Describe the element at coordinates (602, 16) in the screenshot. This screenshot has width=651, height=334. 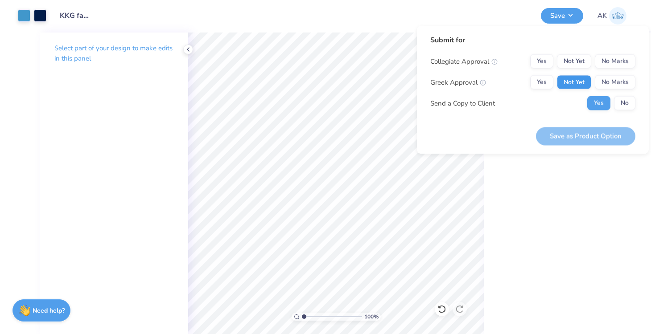
I see `span: AK` at that location.